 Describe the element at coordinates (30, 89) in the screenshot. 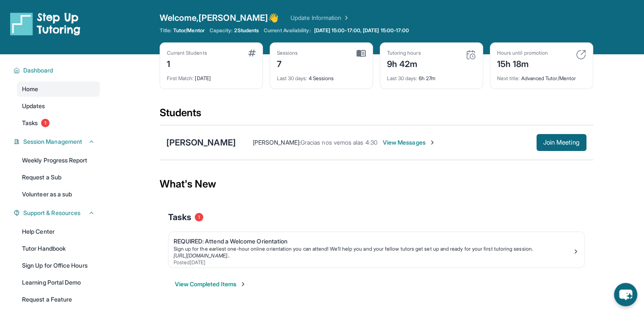

I see `span: Home` at that location.